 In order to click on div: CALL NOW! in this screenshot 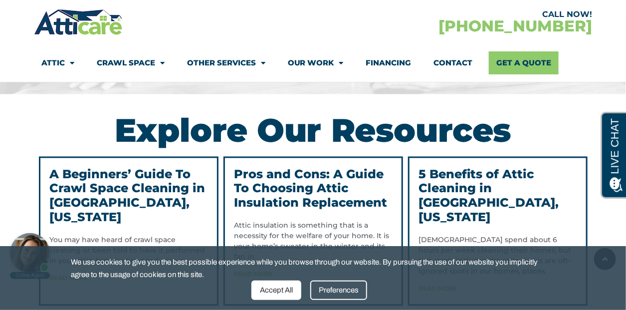, I will do `click(453, 14)`.